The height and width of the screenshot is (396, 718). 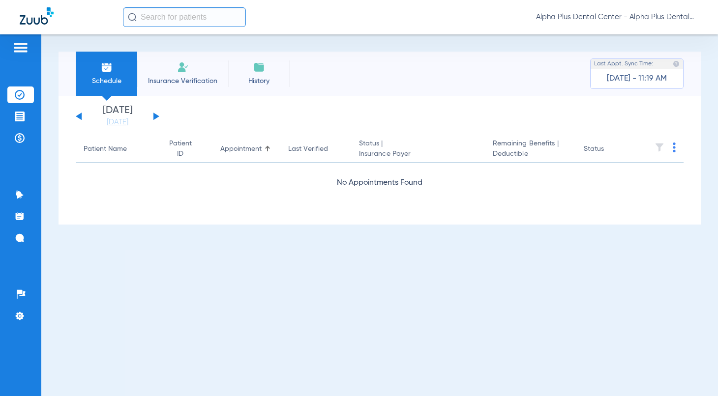 What do you see at coordinates (530, 154) in the screenshot?
I see `span: Deductible` at bounding box center [530, 154].